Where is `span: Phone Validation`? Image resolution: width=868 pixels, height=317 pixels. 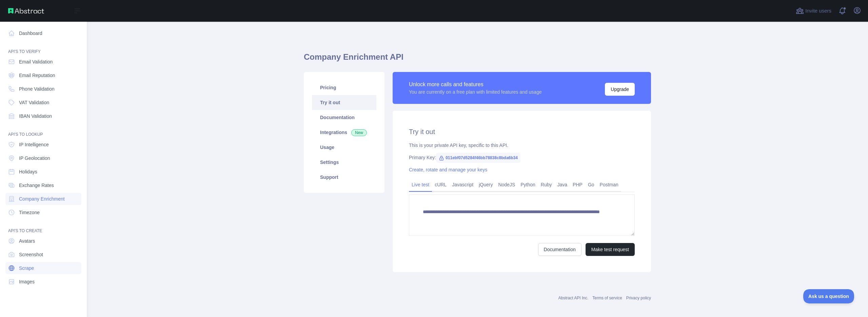
span: Phone Validation is located at coordinates (37, 89).